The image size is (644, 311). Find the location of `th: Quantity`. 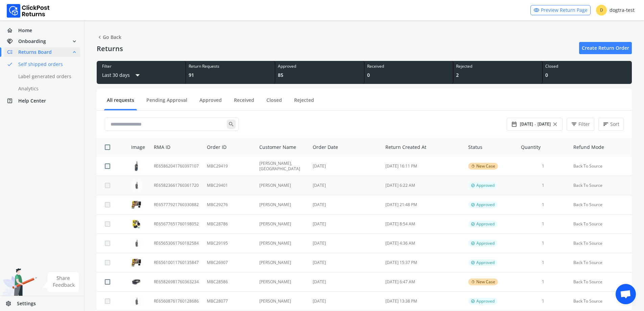

th: Quantity is located at coordinates (543, 147).